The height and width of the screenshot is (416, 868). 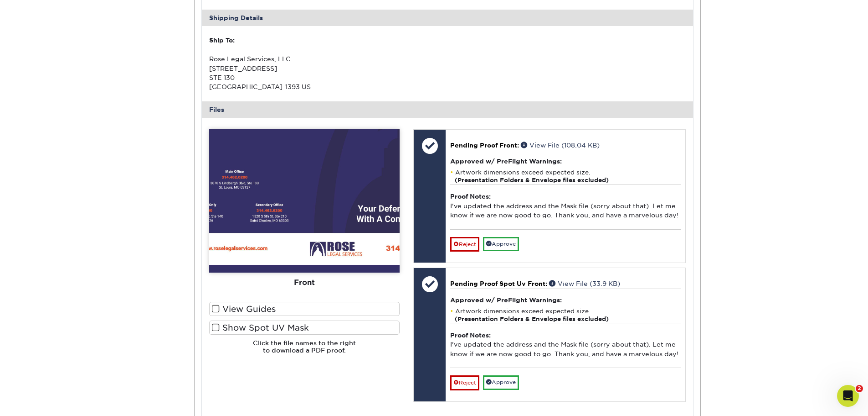 I want to click on a: View File (108.04 KB), so click(x=560, y=145).